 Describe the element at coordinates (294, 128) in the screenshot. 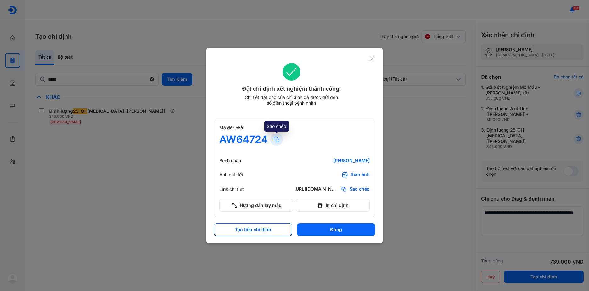

I see `div: Mã đặt chỗ` at that location.